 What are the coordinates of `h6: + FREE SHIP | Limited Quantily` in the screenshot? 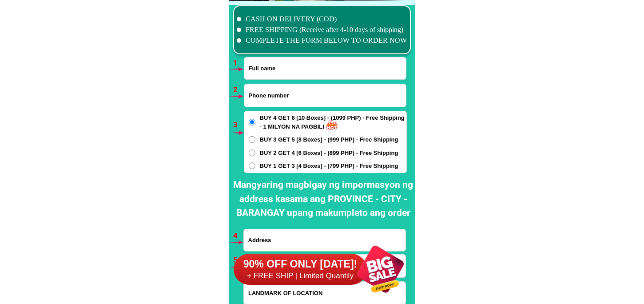 It's located at (300, 276).